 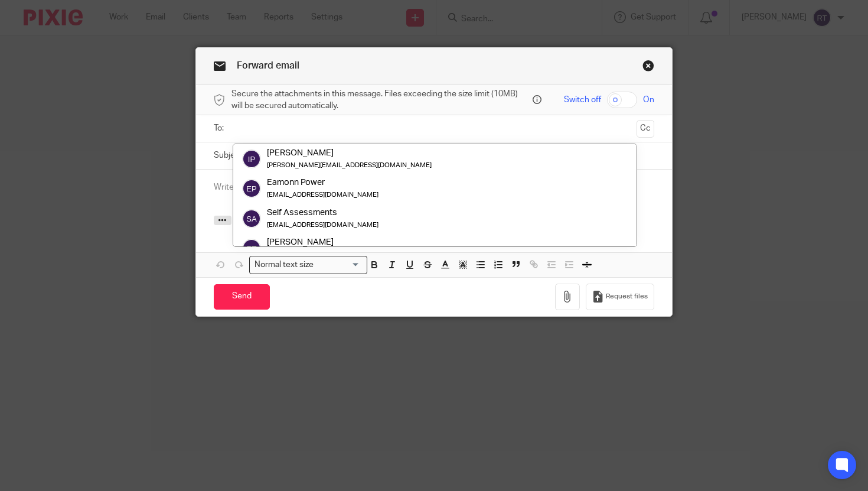 What do you see at coordinates (620, 296) in the screenshot?
I see `button: Request files` at bounding box center [620, 296].